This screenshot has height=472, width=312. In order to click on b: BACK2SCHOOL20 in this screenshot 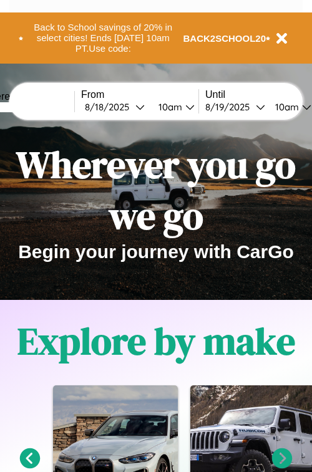, I will do `click(225, 38)`.